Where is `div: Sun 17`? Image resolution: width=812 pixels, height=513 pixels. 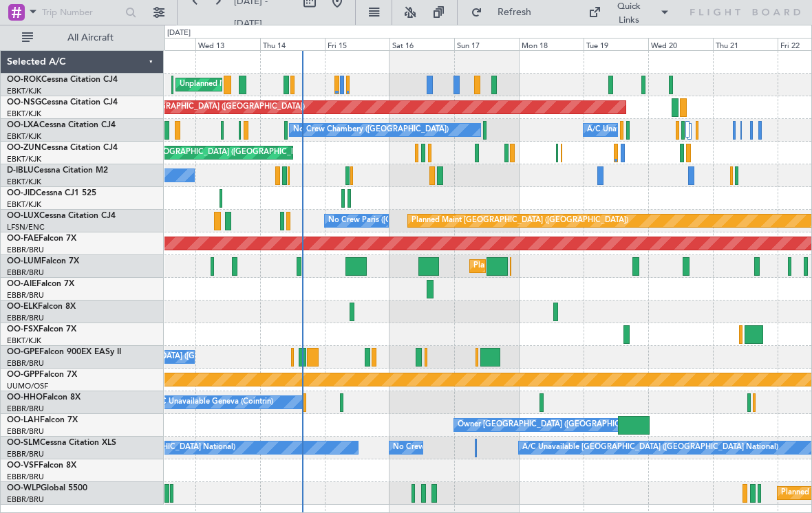
div: Sun 17 is located at coordinates (486, 44).